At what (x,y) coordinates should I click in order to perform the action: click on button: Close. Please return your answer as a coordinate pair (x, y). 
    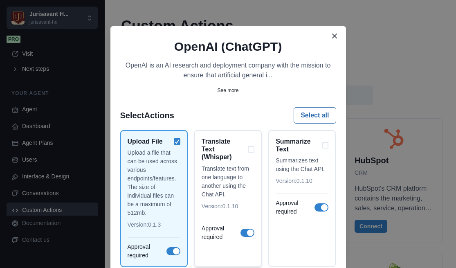
    Looking at the image, I should click on (334, 36).